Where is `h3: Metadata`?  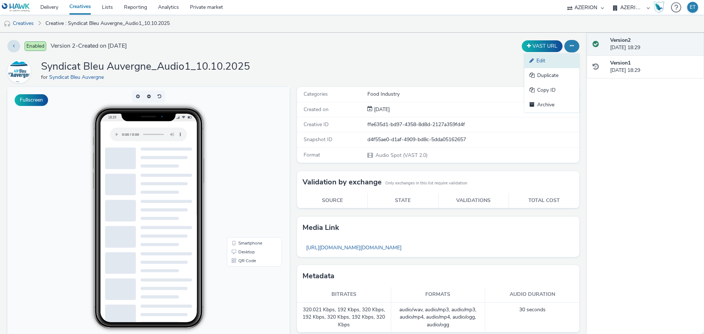
h3: Metadata is located at coordinates (318, 276).